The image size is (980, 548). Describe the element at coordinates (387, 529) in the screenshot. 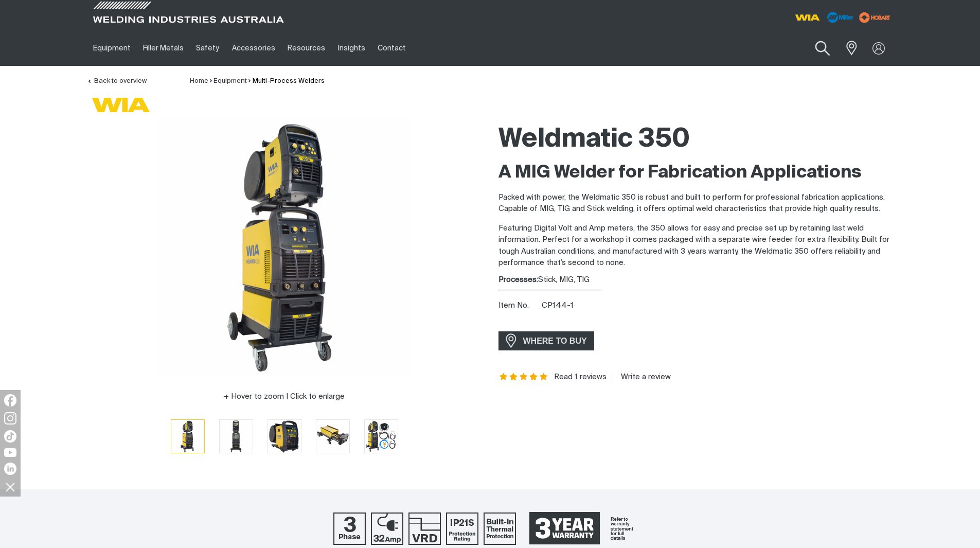

I see `img: 32 Amp Supply Plug` at that location.